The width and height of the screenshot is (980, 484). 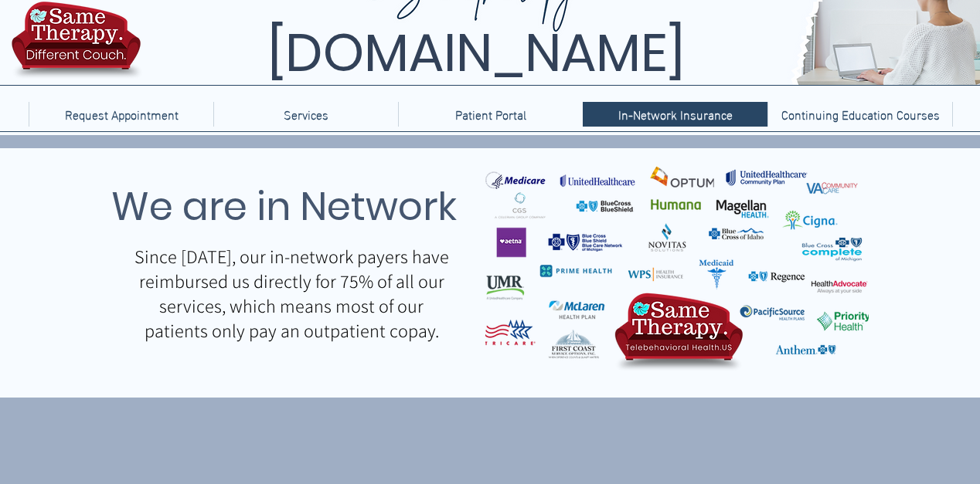 What do you see at coordinates (283, 206) in the screenshot?
I see `span: We are in Network` at bounding box center [283, 206].